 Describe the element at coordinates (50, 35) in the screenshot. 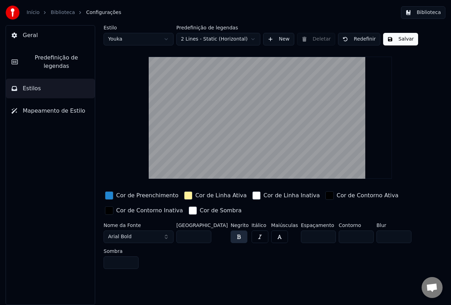

I see `button: Geral` at that location.